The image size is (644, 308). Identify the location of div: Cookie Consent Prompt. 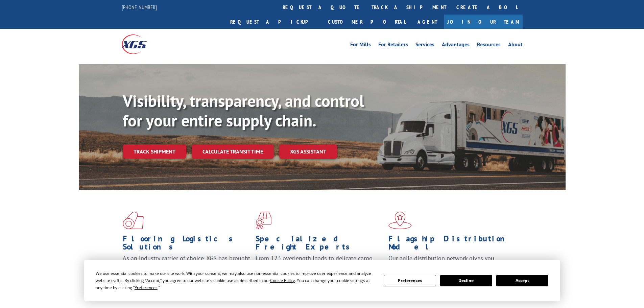
(322, 281).